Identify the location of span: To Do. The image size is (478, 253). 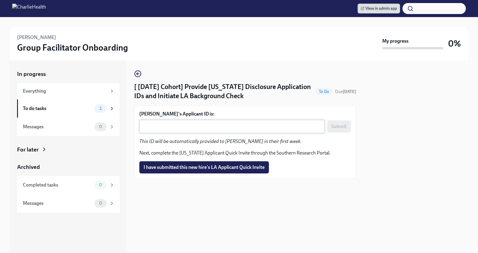
(323, 91).